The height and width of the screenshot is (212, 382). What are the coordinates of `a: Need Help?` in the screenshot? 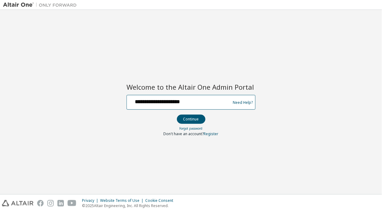 It's located at (243, 102).